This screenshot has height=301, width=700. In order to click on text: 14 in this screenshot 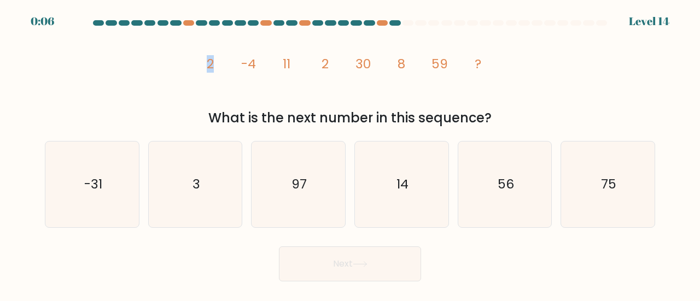, I will do `click(403, 184)`.